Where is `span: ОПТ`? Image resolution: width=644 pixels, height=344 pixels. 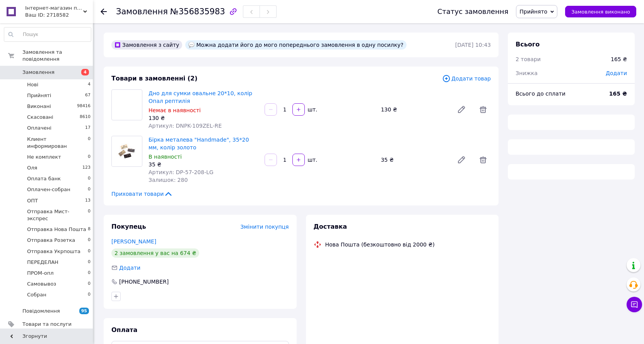
span: ОПТ is located at coordinates (33, 201).